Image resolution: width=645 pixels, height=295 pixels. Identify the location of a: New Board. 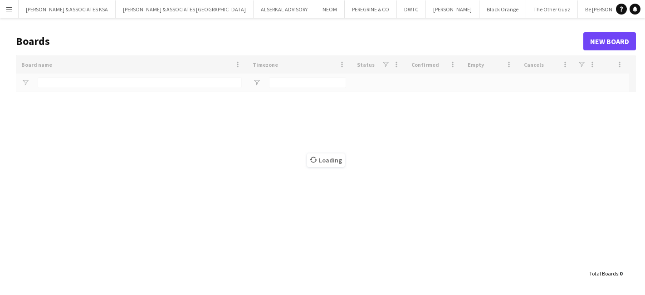
(610, 41).